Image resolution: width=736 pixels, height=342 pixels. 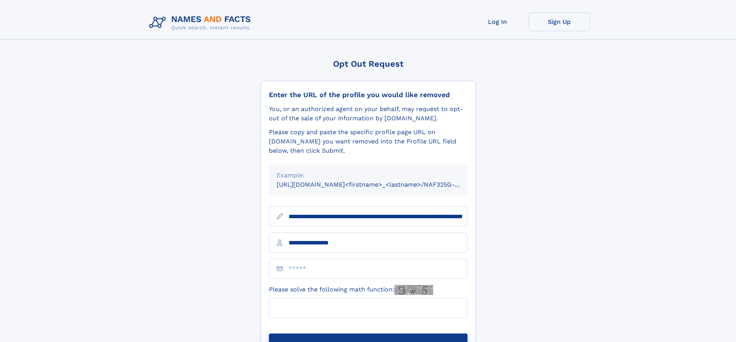 What do you see at coordinates (351, 290) in the screenshot?
I see `label: Please solve the following math function:` at bounding box center [351, 290].